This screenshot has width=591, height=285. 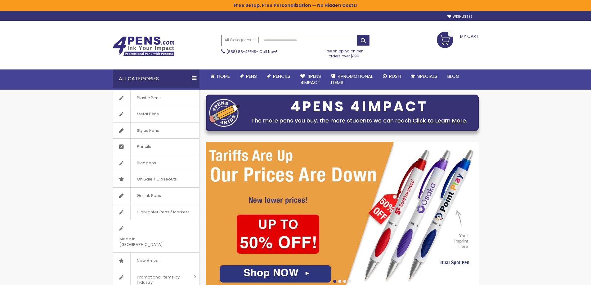 What do you see at coordinates (427, 76) in the screenshot?
I see `span: Specials` at bounding box center [427, 76].